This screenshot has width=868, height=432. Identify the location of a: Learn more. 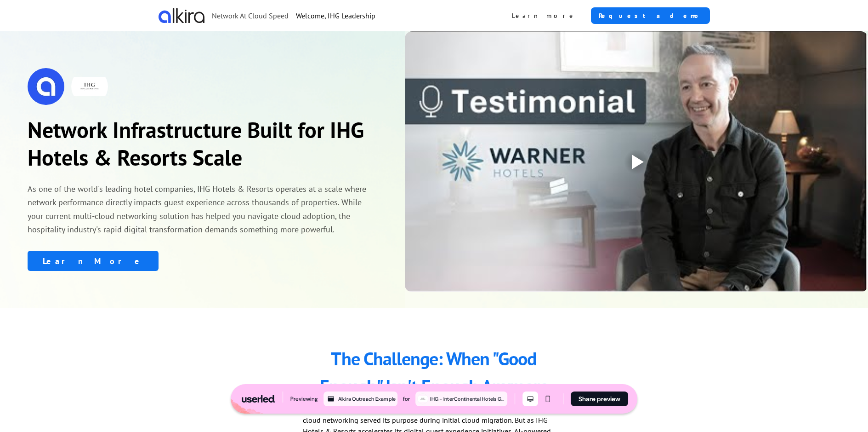
(544, 16).